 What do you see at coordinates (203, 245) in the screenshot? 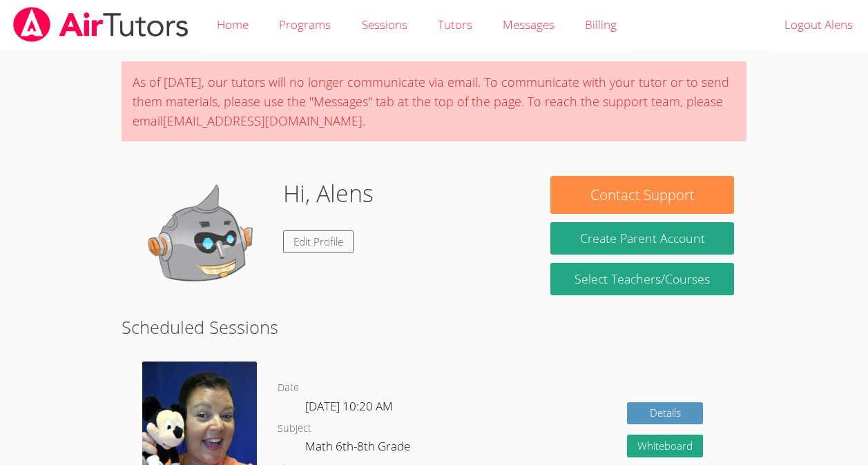
I see `img: default.png` at bounding box center [203, 245].